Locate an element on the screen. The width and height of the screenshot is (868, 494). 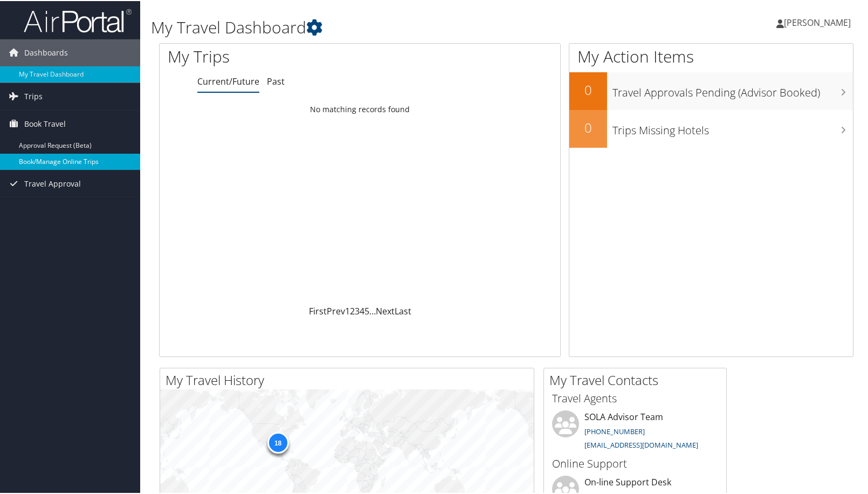
a: Last is located at coordinates (403, 310).